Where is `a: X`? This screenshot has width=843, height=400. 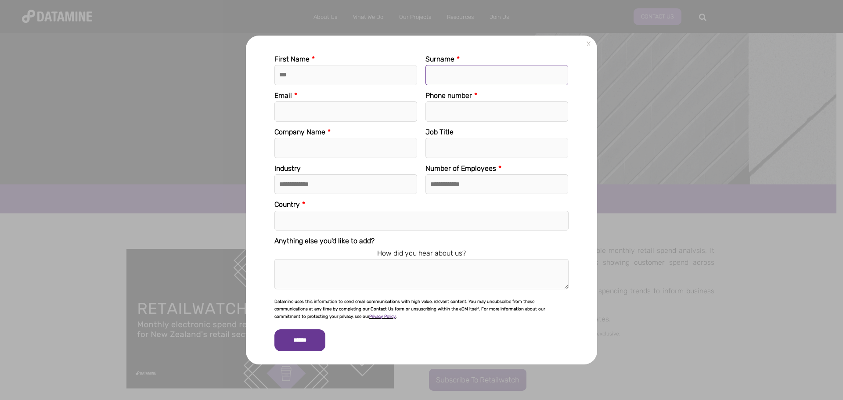
a: X is located at coordinates (588, 44).